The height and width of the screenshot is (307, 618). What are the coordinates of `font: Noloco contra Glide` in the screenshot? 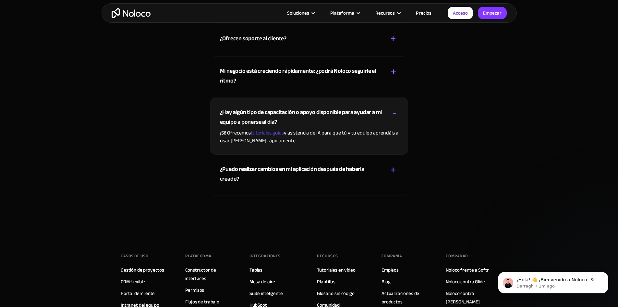 It's located at (465, 281).